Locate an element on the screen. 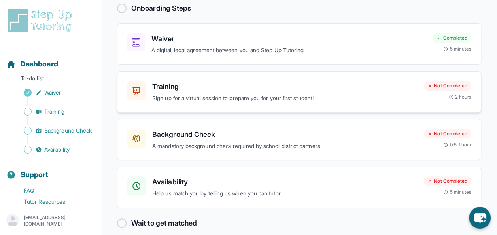 Image resolution: width=497 pixels, height=235 pixels. span: Availability is located at coordinates (57, 150).